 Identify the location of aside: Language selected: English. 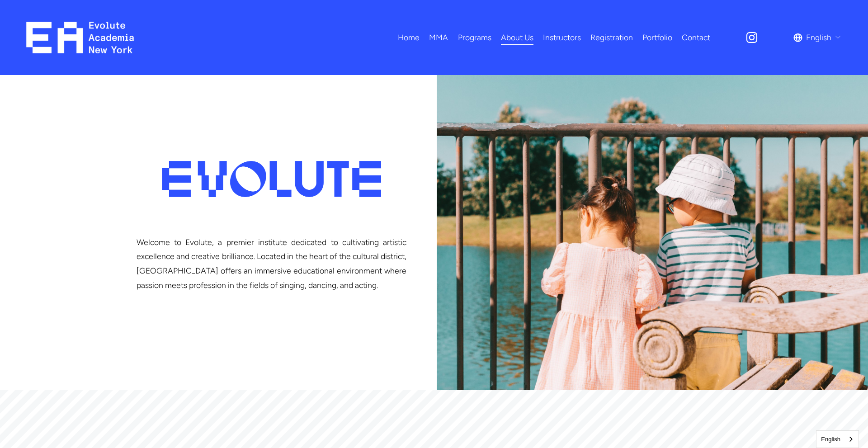
(837, 439).